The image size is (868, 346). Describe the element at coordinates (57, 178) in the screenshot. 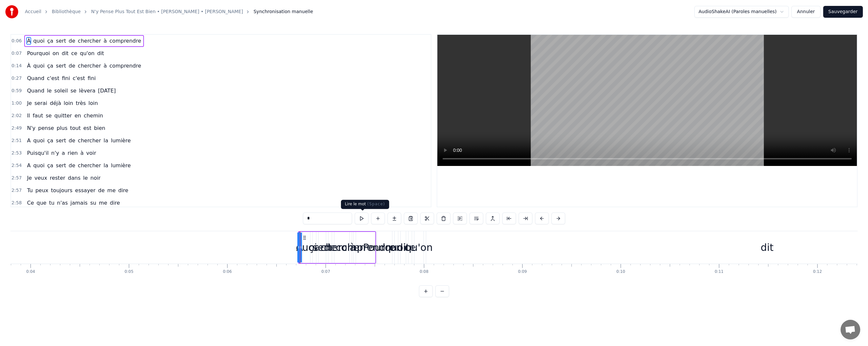

I see `span: rester` at that location.